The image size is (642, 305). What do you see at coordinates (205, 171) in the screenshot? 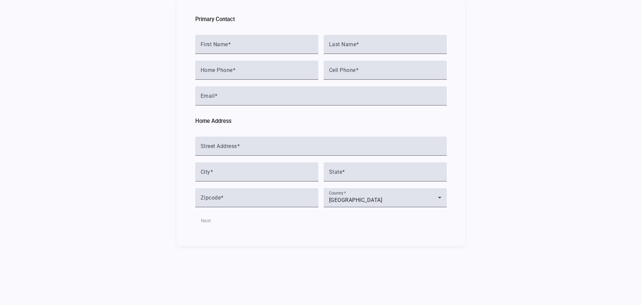
I see `mat-label: City` at bounding box center [205, 171].